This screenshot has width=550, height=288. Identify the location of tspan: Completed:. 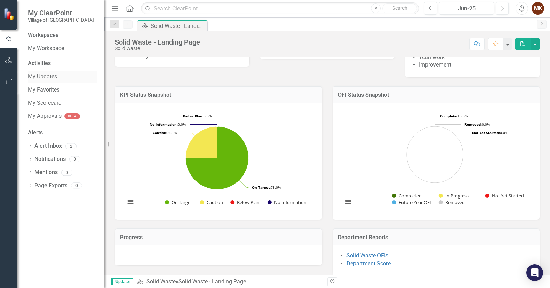
(450, 116).